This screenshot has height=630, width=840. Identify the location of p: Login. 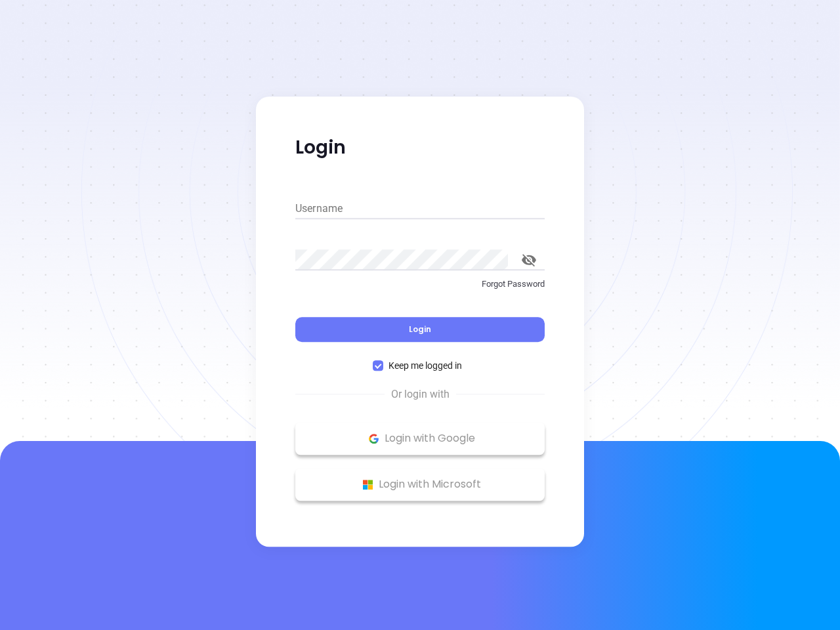
(420, 148).